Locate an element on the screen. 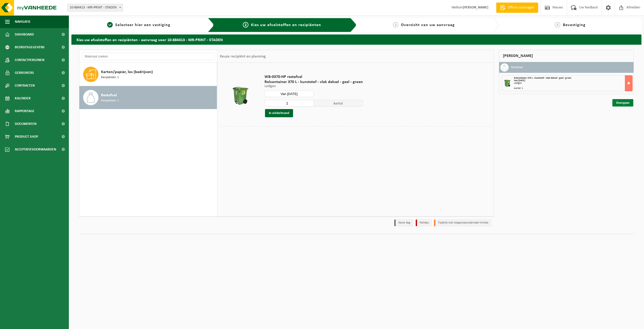 Image resolution: width=644 pixels, height=329 pixels. div: Aantal: 1 is located at coordinates (573, 88).